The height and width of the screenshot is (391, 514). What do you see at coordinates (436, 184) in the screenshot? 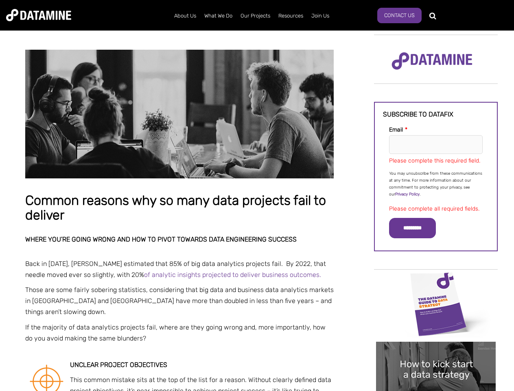
I see `p: You may unsubscribe from these communications at any time. For more information about our commitm...` at bounding box center [436, 184].